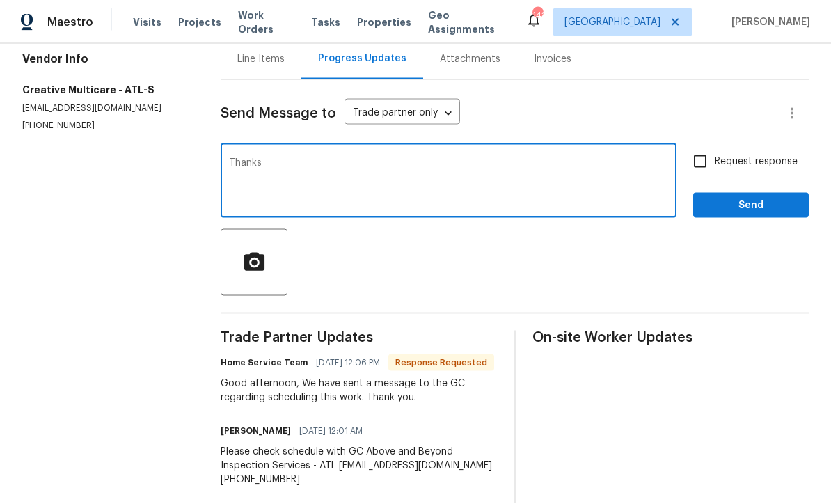 The image size is (831, 504). What do you see at coordinates (751, 205) in the screenshot?
I see `span: Send` at bounding box center [751, 205].